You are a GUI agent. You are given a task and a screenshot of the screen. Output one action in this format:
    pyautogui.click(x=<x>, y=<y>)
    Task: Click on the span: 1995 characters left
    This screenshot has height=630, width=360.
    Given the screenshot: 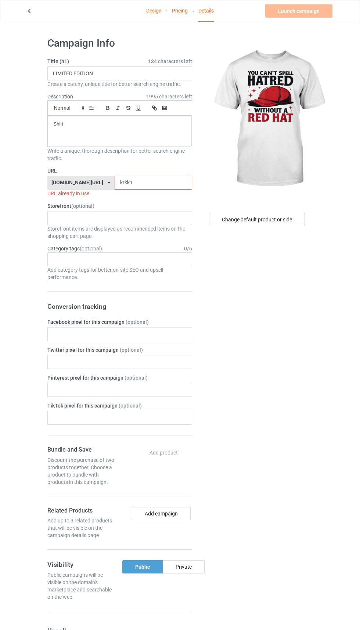 What is the action you would take?
    pyautogui.click(x=169, y=97)
    